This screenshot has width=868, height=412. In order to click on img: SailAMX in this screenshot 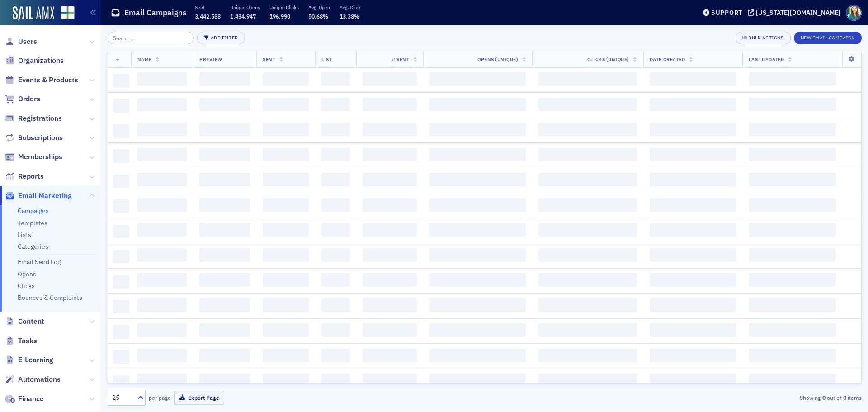, I will do `click(67, 13)`.